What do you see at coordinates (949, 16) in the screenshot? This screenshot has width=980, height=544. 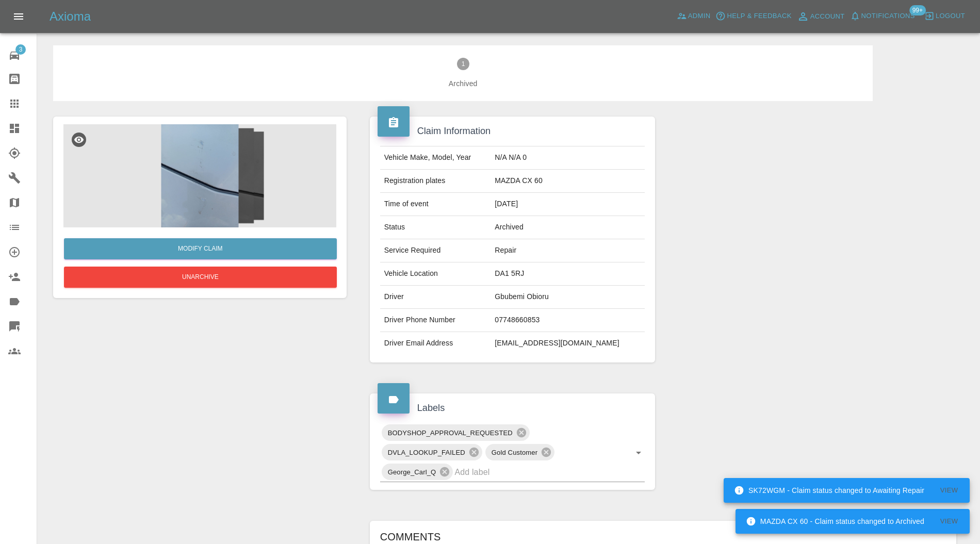 I see `span: Logout` at bounding box center [949, 16].